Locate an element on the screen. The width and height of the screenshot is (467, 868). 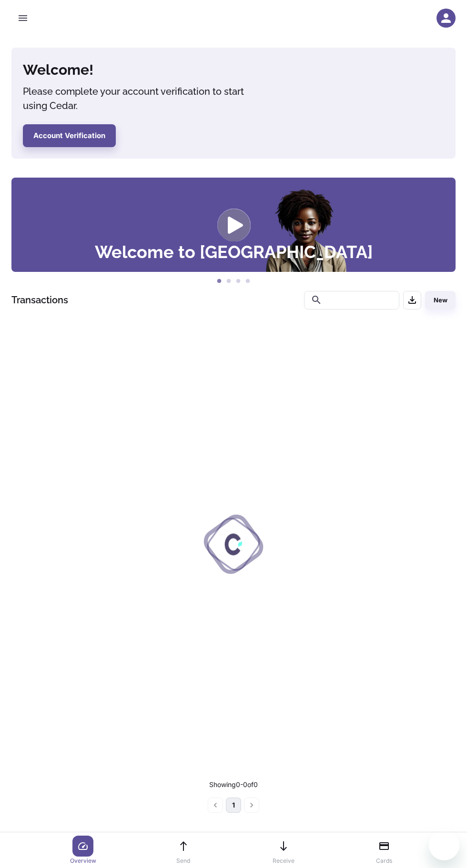
button: page 1 is located at coordinates (234, 805).